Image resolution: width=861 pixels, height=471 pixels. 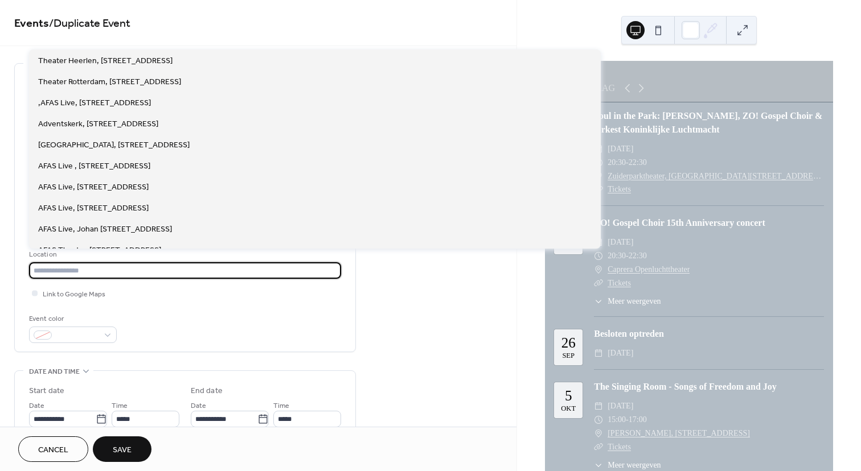 What do you see at coordinates (568, 343) in the screenshot?
I see `div: 26` at bounding box center [568, 343].